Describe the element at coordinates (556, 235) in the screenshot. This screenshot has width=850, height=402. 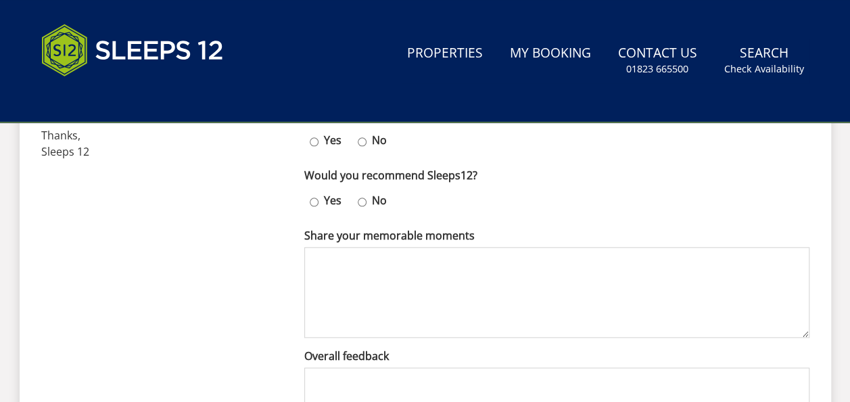
I see `label: Share your memorable moments` at that location.